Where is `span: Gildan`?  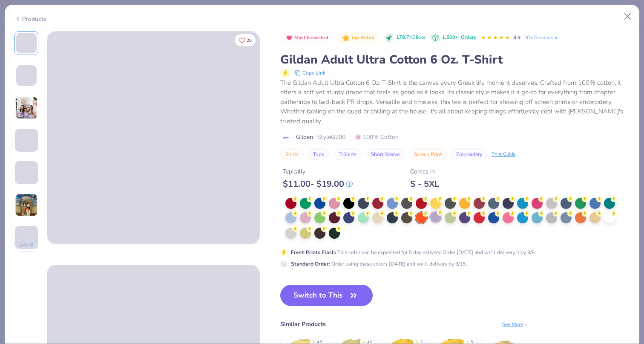 span: Gildan is located at coordinates (305, 137).